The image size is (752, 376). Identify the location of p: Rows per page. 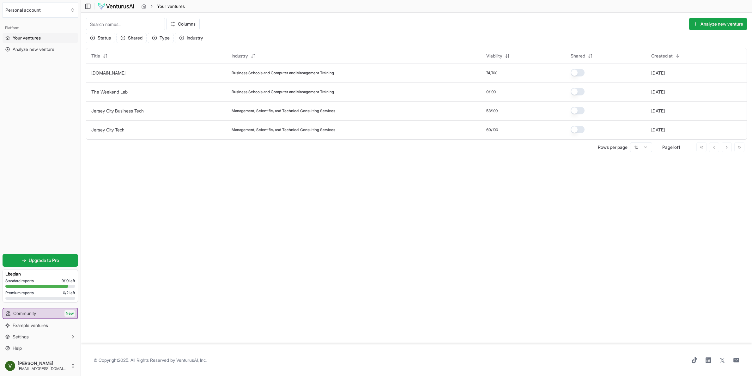
(612, 147).